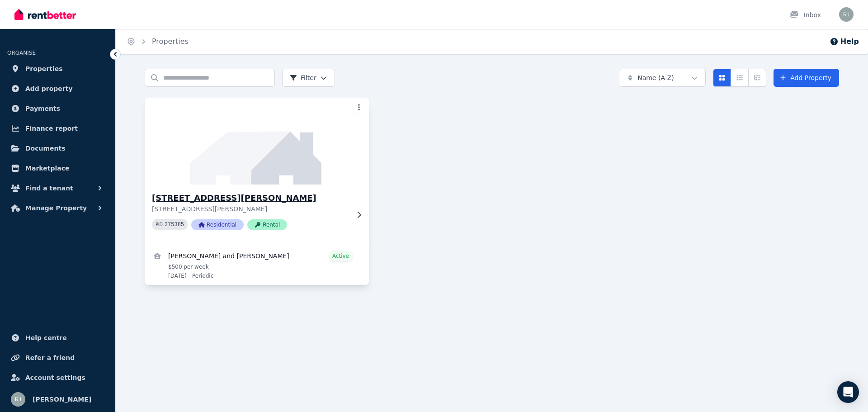 This screenshot has width=868, height=412. I want to click on button: More options, so click(359, 108).